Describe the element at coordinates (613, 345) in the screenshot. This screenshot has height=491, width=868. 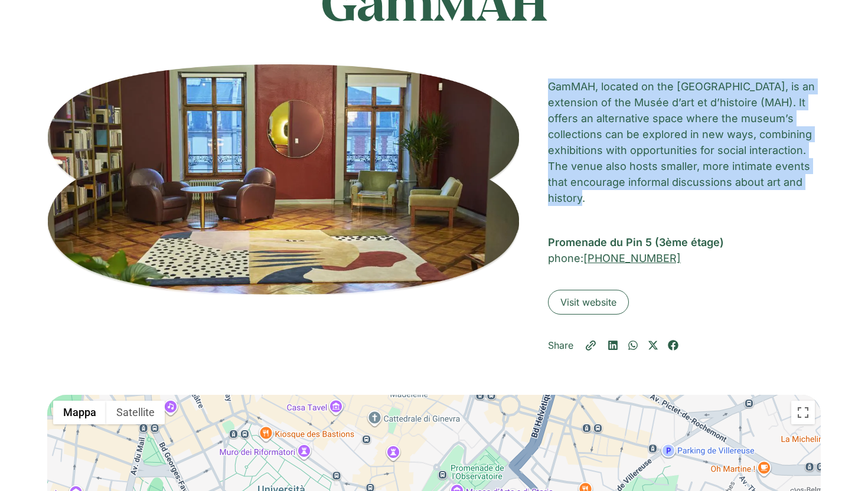
I see `div: Share on linkedin` at that location.